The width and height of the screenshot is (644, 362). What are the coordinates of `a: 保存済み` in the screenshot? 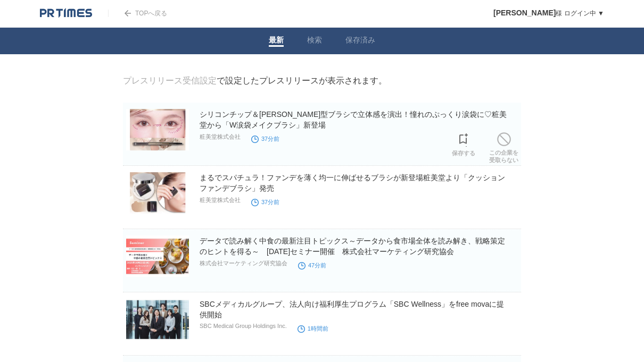 It's located at (360, 41).